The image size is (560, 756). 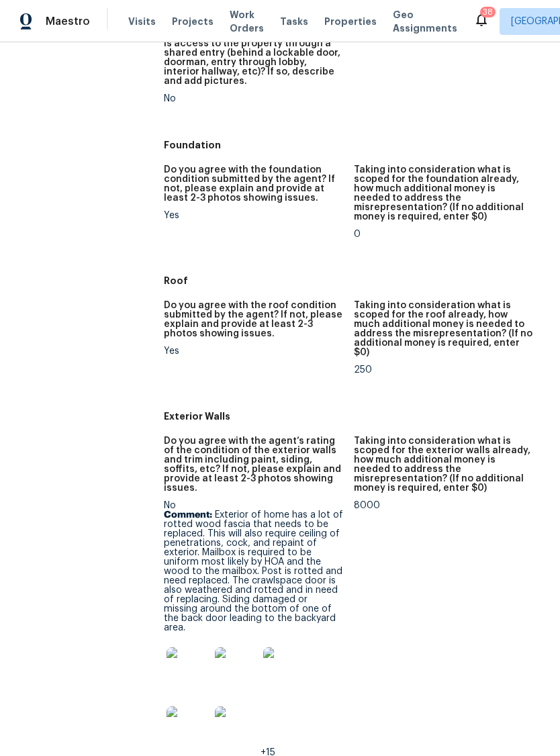 I want to click on h5: Is access to the property through a shared entry (behind a lockable door, doorman, entry through ..., so click(x=253, y=62).